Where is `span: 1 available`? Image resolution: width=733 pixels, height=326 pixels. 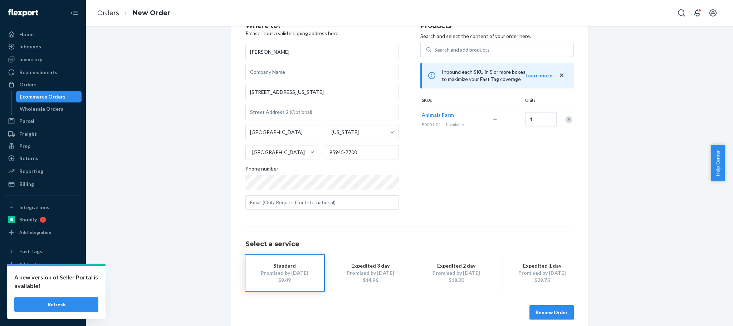 span: 1 available is located at coordinates (455, 124).